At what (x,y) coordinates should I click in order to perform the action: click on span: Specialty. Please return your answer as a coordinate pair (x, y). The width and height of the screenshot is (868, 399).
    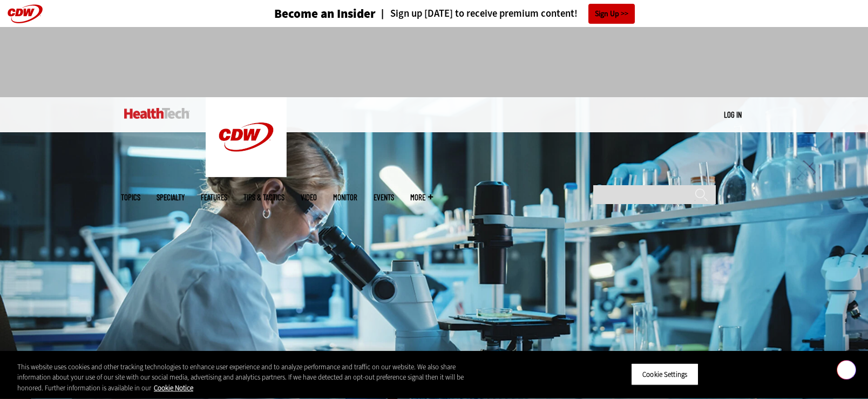
    Looking at the image, I should click on (170, 197).